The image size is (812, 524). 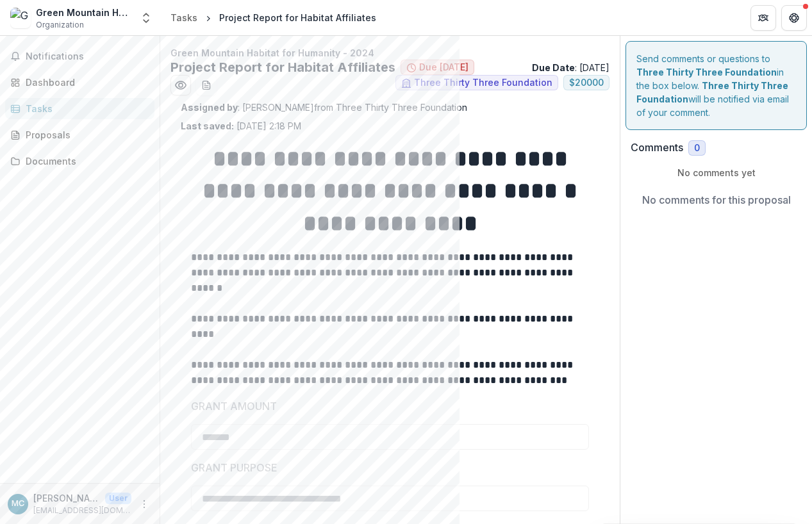 I want to click on button: More, so click(x=144, y=504).